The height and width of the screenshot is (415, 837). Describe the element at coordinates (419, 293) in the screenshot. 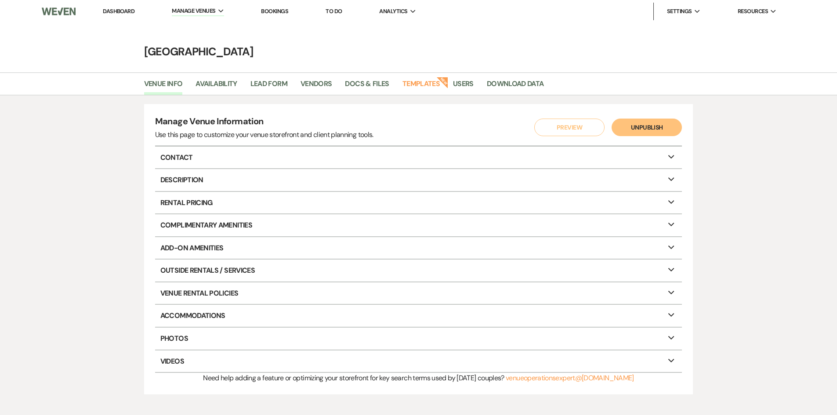

I see `p: Venue Rental Policies` at that location.